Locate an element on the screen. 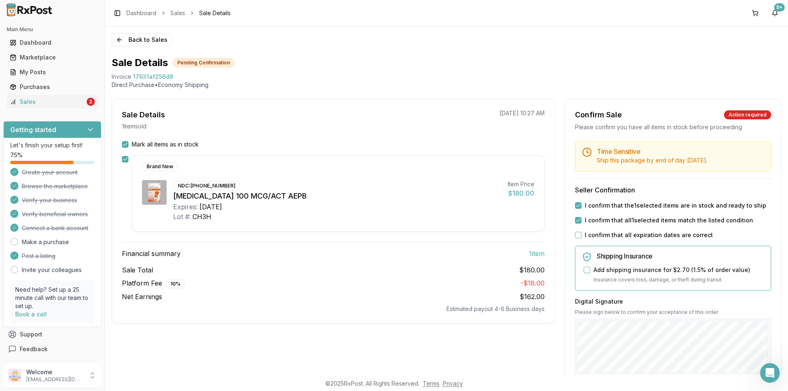 This screenshot has height=391, width=788. div: Item Price is located at coordinates (521, 184).